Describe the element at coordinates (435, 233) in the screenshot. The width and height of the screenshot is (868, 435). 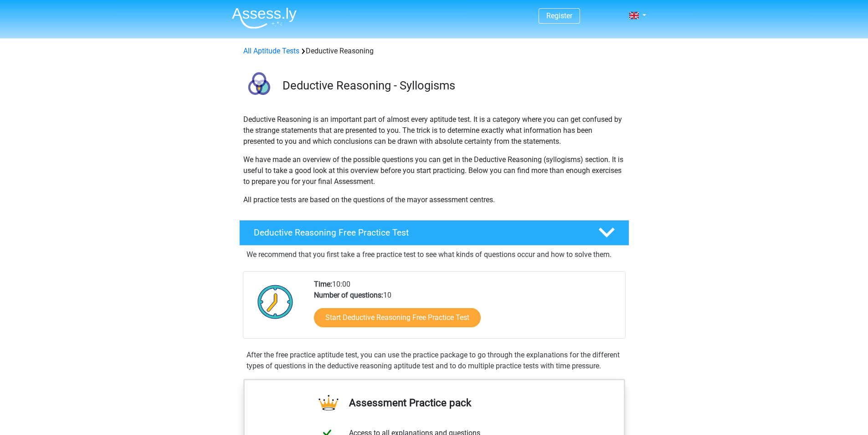
I see `a: Deductive Reasoning Free Practice Test` at that location.